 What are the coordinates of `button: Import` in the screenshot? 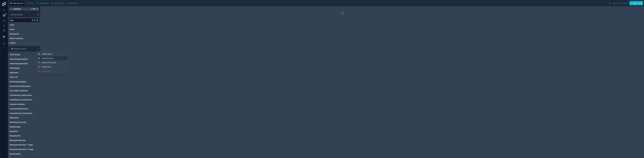 It's located at (624, 3).